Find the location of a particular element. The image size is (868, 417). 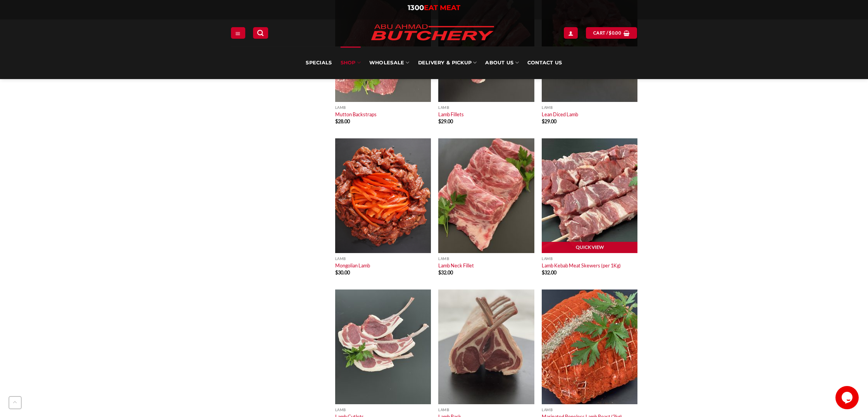

bdi: 28.00 is located at coordinates (343, 121).